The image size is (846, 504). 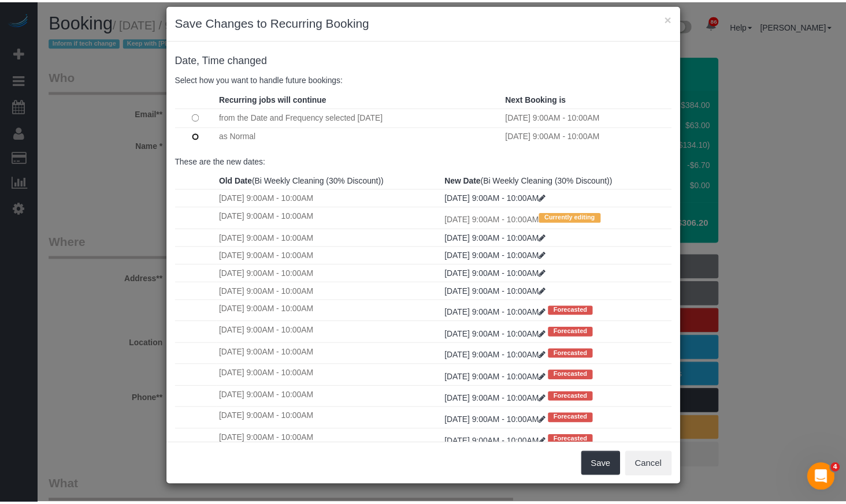 I want to click on p: Select how you want to handle future bookings:, so click(x=427, y=79).